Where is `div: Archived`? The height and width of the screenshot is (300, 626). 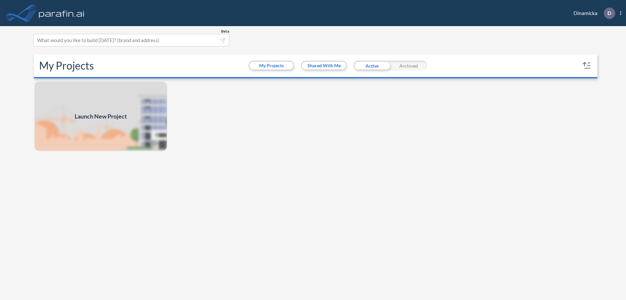 div: Archived is located at coordinates (408, 66).